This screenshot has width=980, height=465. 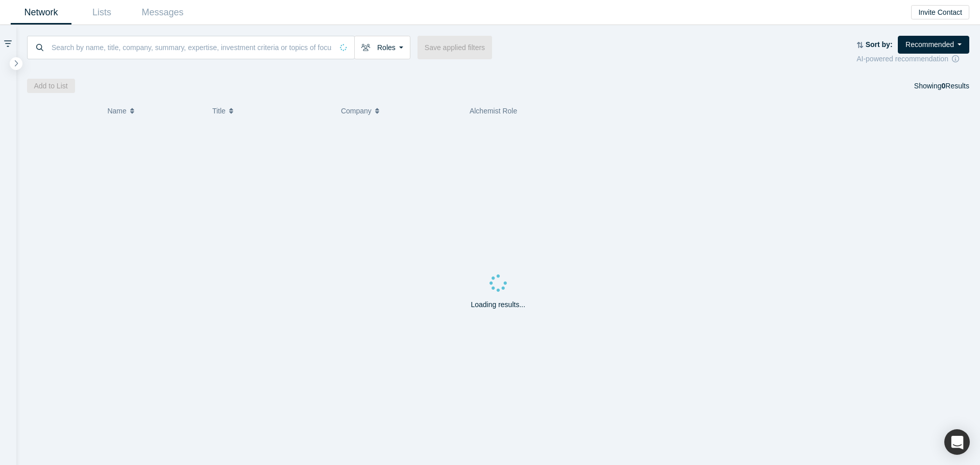 I want to click on span: Name, so click(x=116, y=111).